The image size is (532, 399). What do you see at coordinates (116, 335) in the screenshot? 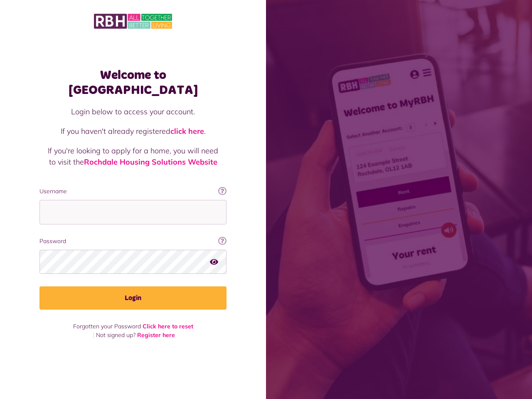
I see `span: Not signed up?` at bounding box center [116, 335].